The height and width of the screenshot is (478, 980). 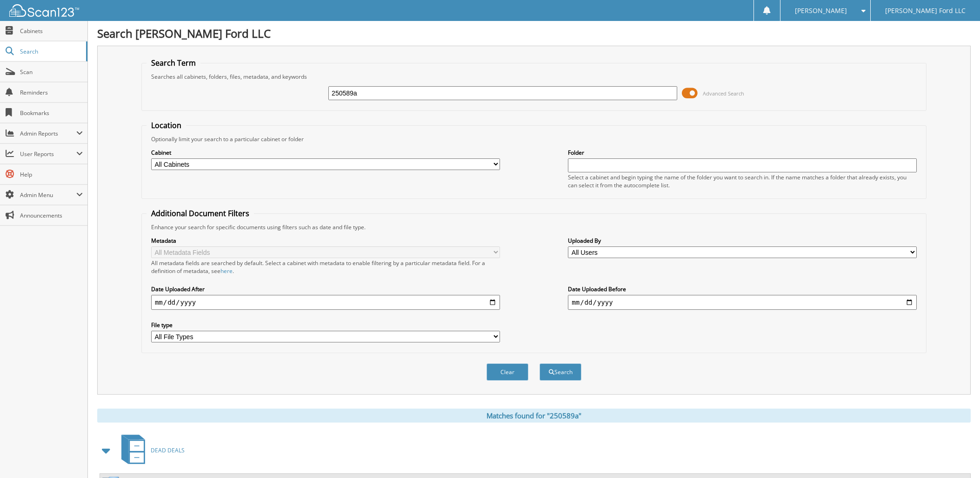 I want to click on span: Scan, so click(x=52, y=72).